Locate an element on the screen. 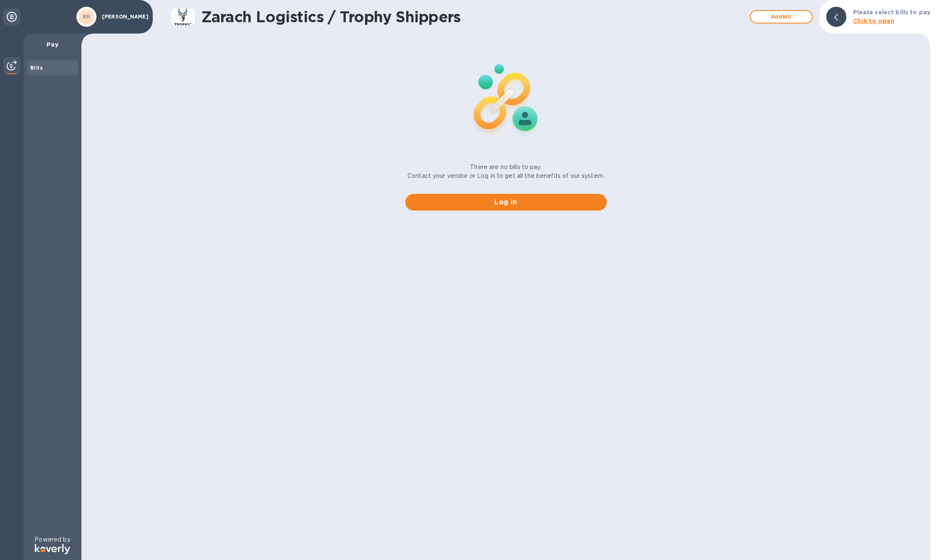  p: Pay is located at coordinates (53, 45).